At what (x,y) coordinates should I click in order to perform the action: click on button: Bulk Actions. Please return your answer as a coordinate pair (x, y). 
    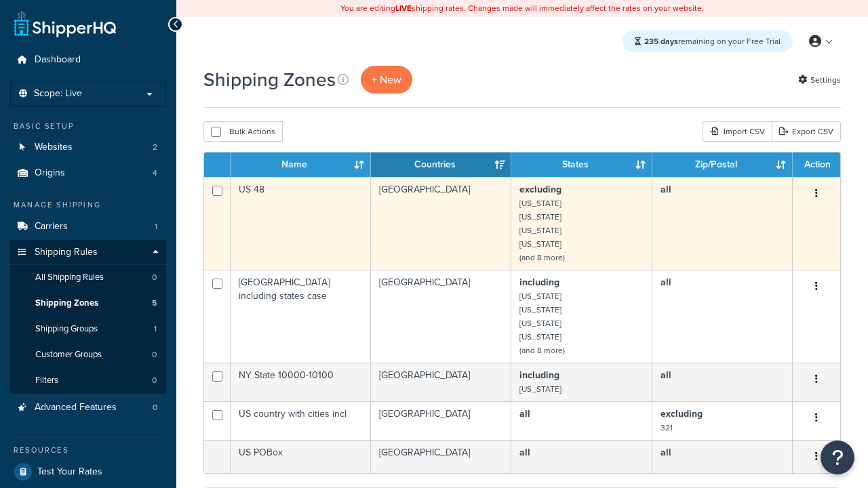
    Looking at the image, I should click on (243, 132).